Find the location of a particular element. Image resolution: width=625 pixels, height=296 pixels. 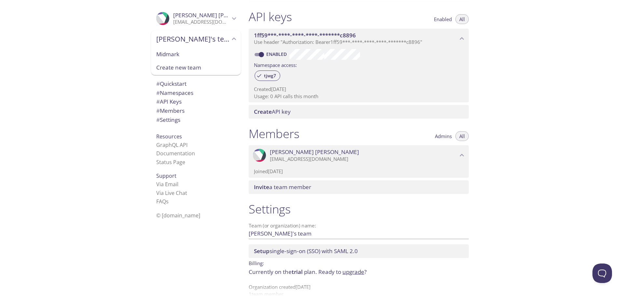

div: tjwg7 is located at coordinates (267, 76).